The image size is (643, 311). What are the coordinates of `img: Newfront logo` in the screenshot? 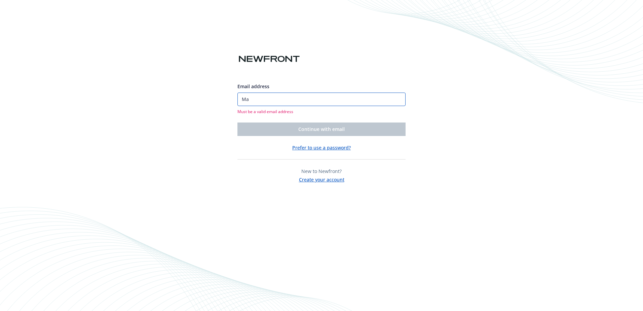 It's located at (269, 59).